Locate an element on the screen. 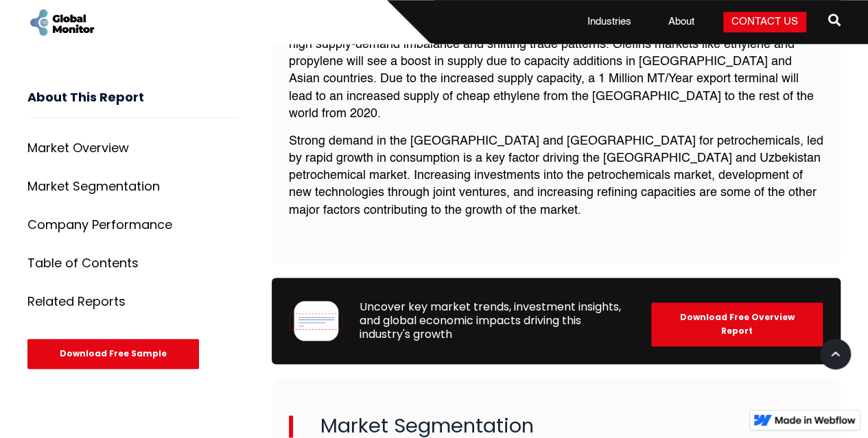  a: Industries is located at coordinates (609, 22).